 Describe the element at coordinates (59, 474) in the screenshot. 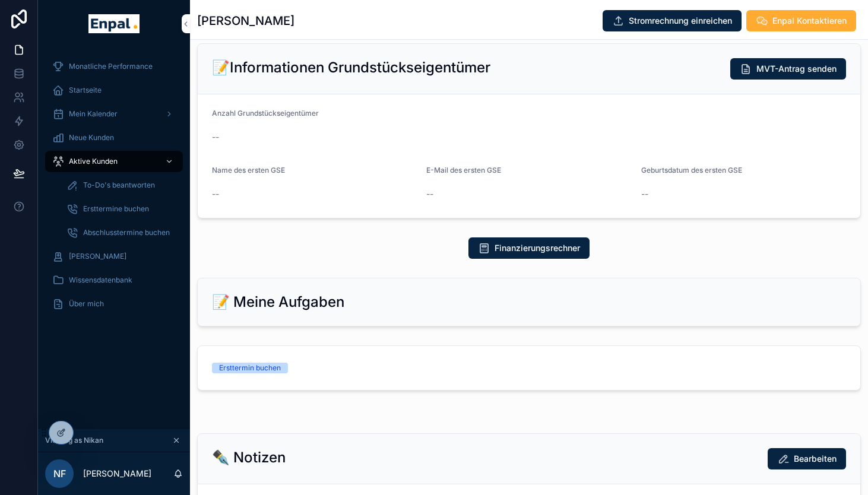

I see `span: NF` at that location.